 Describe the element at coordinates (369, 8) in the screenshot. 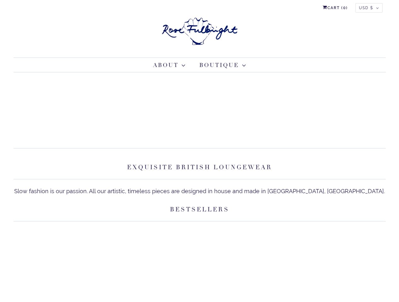

I see `button: USD $` at that location.